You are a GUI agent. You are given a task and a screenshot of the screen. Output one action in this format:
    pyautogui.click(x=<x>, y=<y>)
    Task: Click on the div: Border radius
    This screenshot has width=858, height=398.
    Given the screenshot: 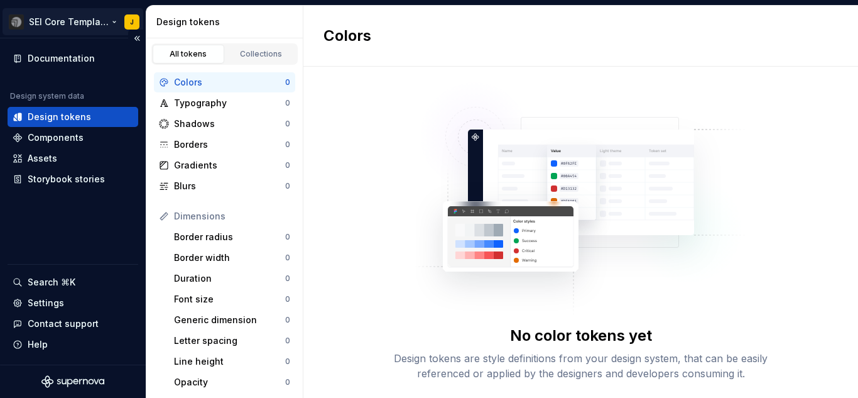 What is the action you would take?
    pyautogui.click(x=229, y=237)
    